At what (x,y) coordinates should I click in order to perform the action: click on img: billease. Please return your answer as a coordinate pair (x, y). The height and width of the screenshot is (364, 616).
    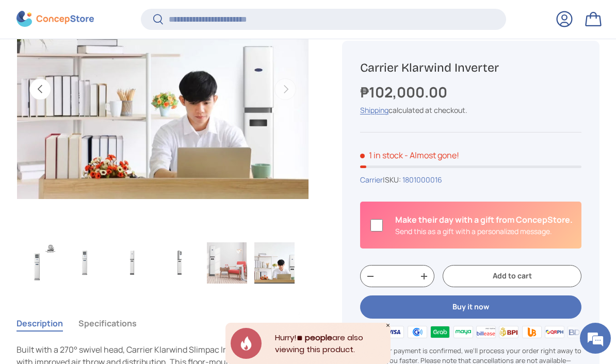
    Looking at the image, I should click on (486, 332).